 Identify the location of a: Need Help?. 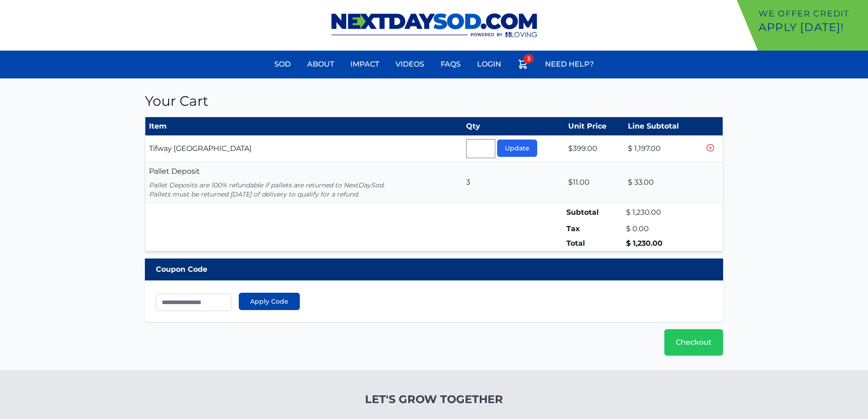
(570, 64).